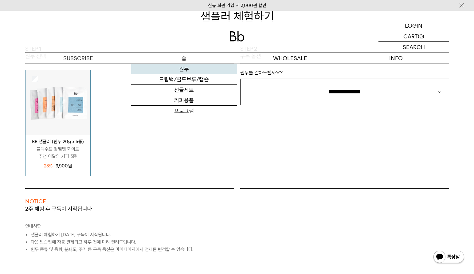 This screenshot has width=474, height=274. I want to click on a: 원두, so click(184, 69).